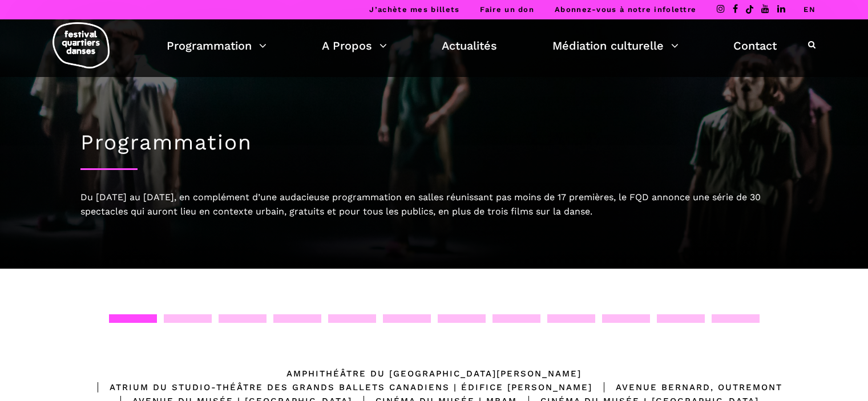 Image resolution: width=868 pixels, height=401 pixels. I want to click on img: logo-fqd-med, so click(81, 45).